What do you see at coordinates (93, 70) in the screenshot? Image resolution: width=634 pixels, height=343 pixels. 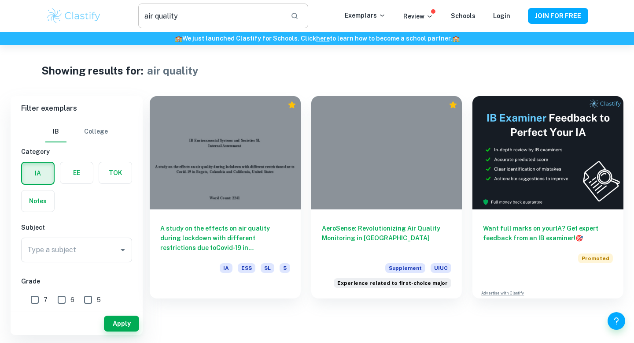 I see `h1: Showing results for:` at bounding box center [93, 70].